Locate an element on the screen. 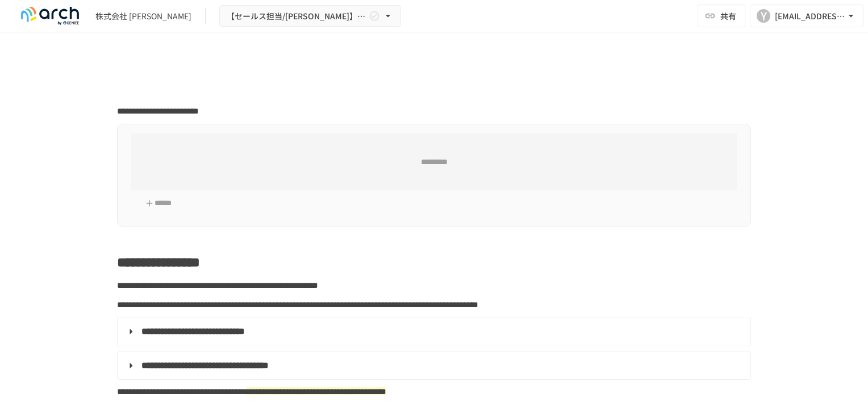 Image resolution: width=868 pixels, height=419 pixels. button: 共有 is located at coordinates (721, 16).